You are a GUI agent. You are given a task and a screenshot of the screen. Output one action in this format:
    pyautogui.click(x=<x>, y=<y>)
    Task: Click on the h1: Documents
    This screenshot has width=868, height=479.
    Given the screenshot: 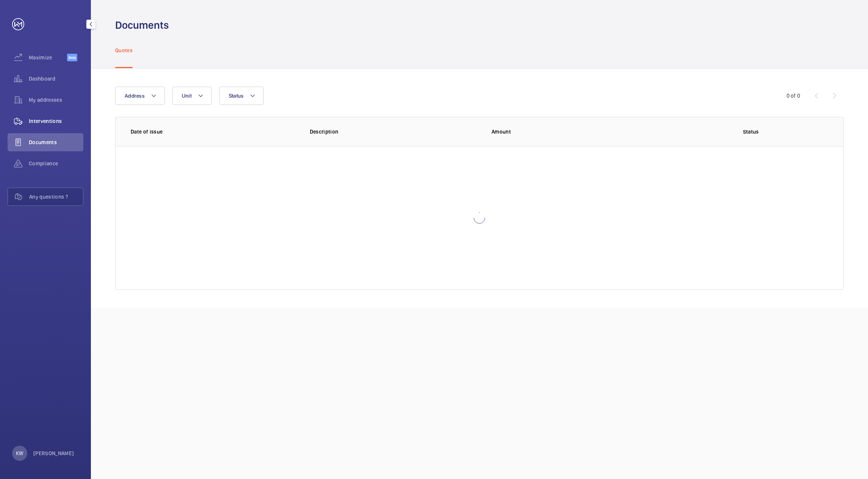 What is the action you would take?
    pyautogui.click(x=142, y=25)
    